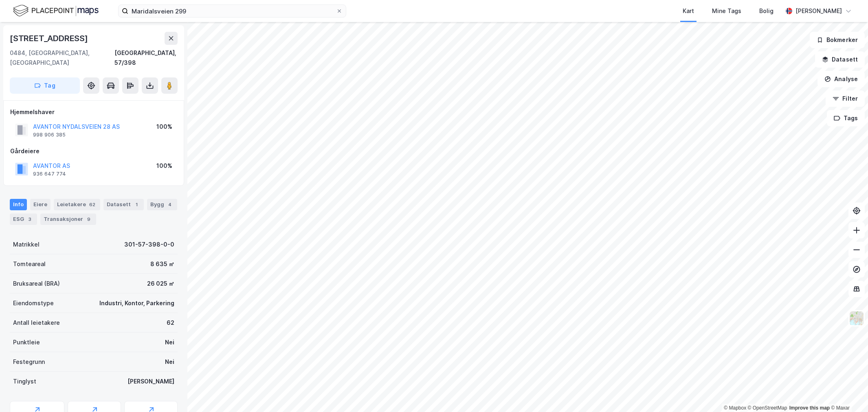 The width and height of the screenshot is (868, 412). Describe the element at coordinates (29, 361) in the screenshot. I see `div: Festegrunn` at that location.